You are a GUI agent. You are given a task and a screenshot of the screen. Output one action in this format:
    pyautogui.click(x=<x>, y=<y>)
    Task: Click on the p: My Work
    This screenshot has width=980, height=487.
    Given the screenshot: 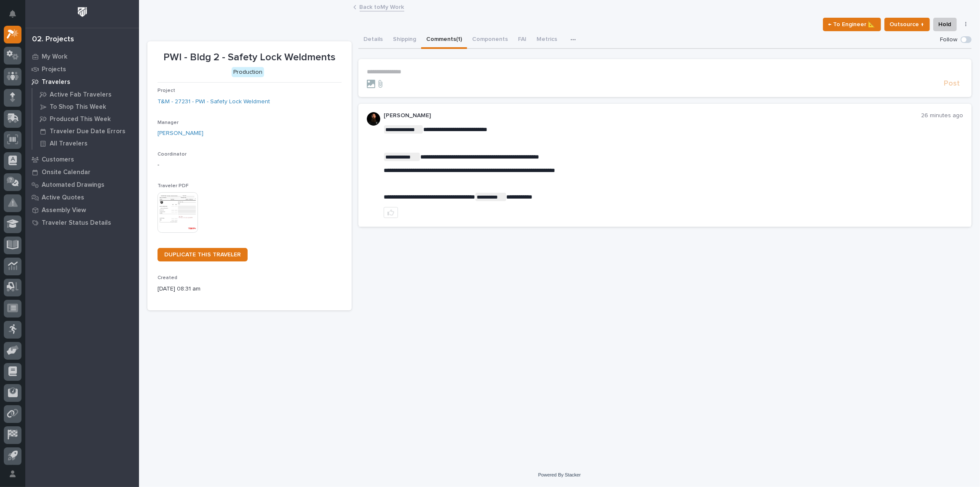 What is the action you would take?
    pyautogui.click(x=55, y=57)
    